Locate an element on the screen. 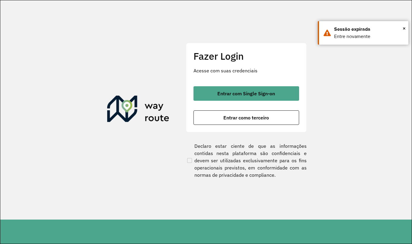  span: Entrar com Single Sign-on is located at coordinates (246, 94).